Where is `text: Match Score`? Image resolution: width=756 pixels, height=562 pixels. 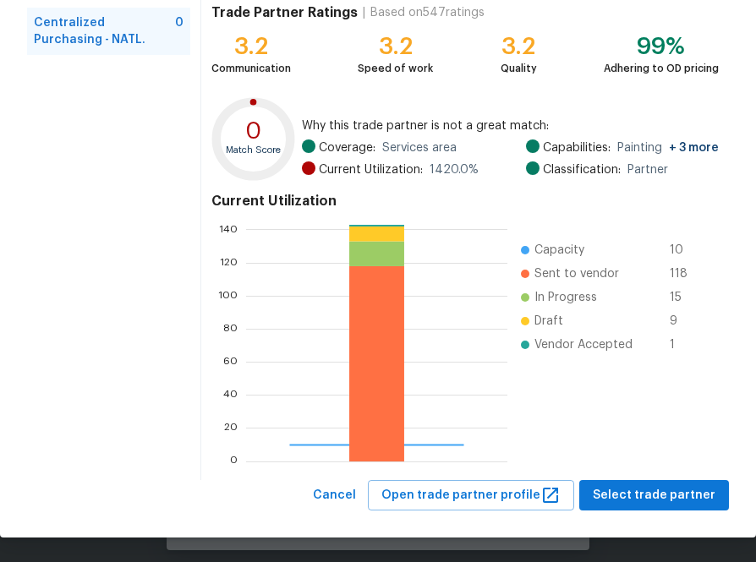
text: Match Score is located at coordinates (253, 150).